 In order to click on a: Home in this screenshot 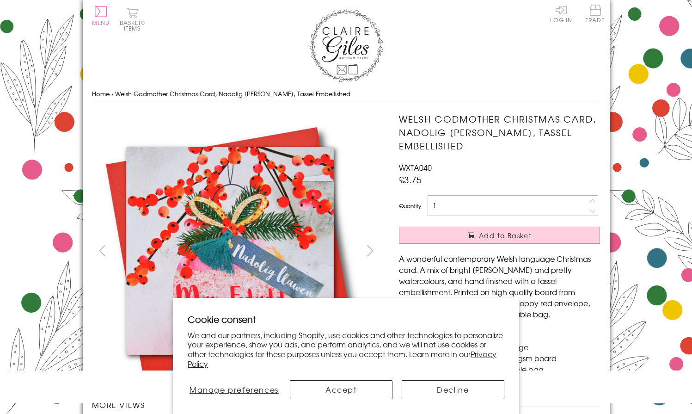, I will do `click(101, 93)`.